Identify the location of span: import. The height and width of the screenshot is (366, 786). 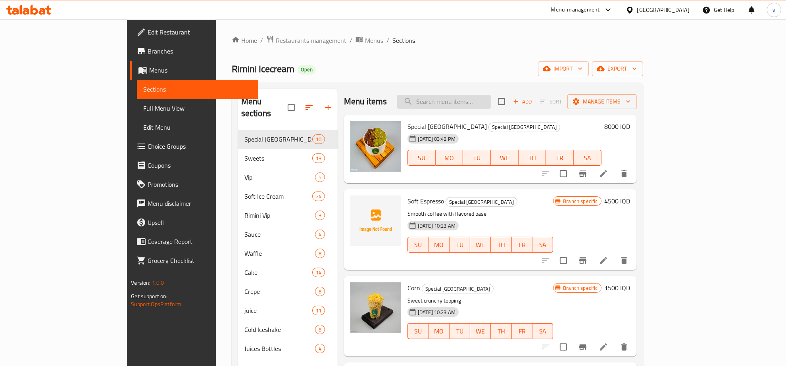
(563, 69).